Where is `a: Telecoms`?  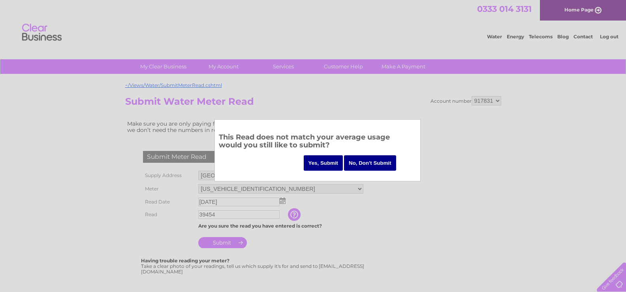 a: Telecoms is located at coordinates (540, 36).